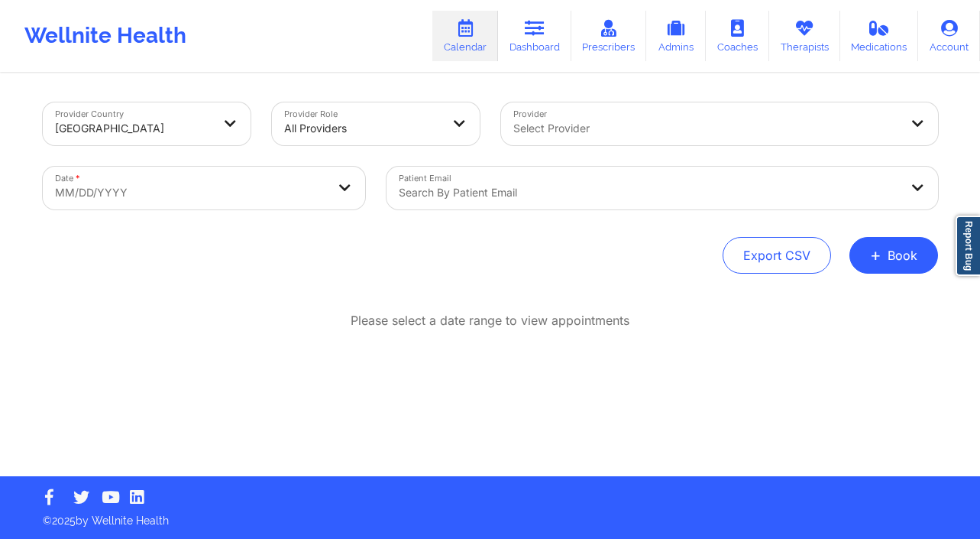 Image resolution: width=980 pixels, height=539 pixels. I want to click on a: Admins, so click(676, 36).